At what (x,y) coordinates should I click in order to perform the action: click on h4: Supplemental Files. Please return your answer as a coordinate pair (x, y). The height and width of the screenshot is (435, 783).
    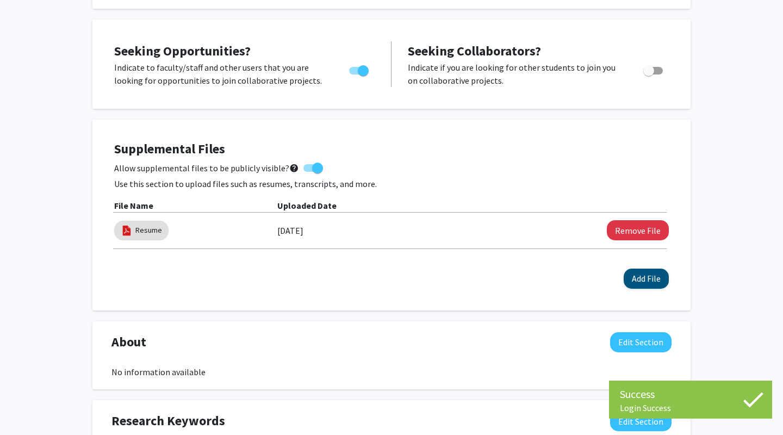
    Looking at the image, I should click on (392, 149).